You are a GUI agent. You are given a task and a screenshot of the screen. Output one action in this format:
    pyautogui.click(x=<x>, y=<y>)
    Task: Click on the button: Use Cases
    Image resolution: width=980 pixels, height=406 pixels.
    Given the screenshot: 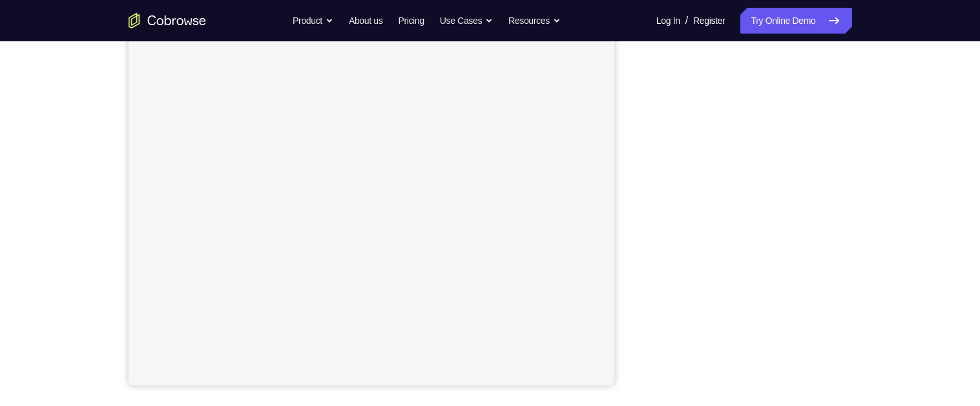 What is the action you would take?
    pyautogui.click(x=466, y=20)
    